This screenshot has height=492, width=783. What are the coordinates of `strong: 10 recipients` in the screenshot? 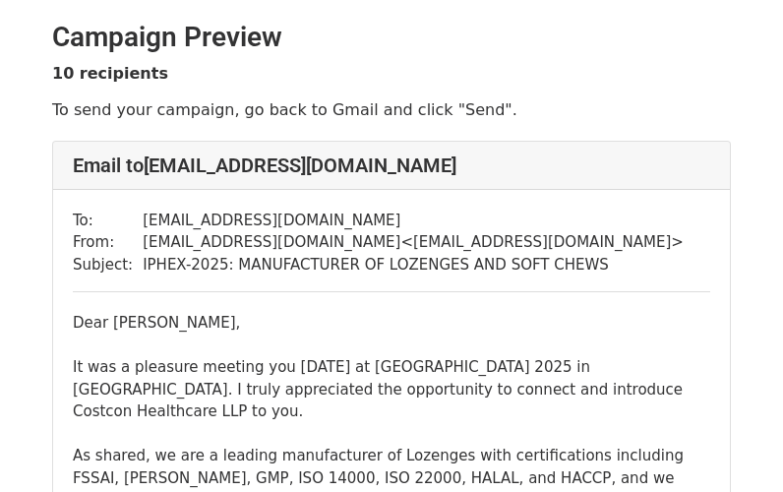 It's located at (110, 73).